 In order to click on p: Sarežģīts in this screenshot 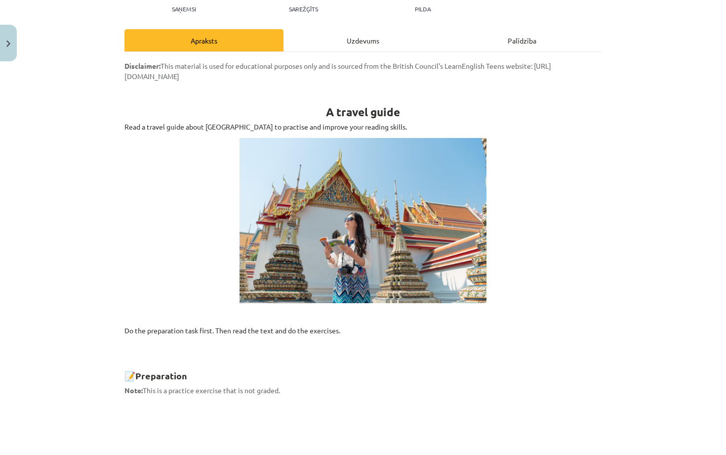, I will do `click(303, 9)`.